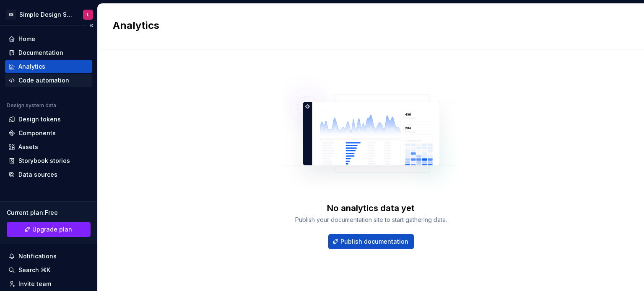 This screenshot has height=291, width=644. Describe the element at coordinates (32, 67) in the screenshot. I see `div: Analytics` at that location.